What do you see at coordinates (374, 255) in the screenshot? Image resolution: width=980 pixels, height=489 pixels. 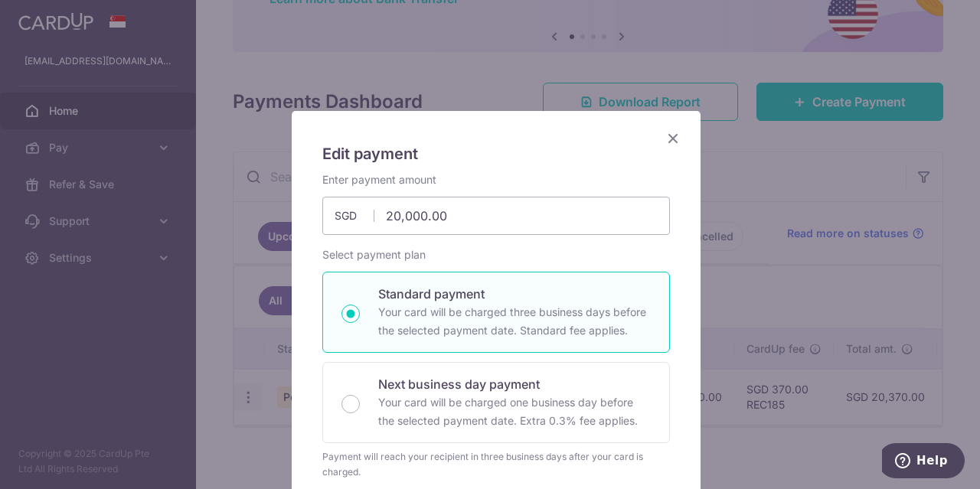 I see `label: Select payment plan` at bounding box center [374, 255].